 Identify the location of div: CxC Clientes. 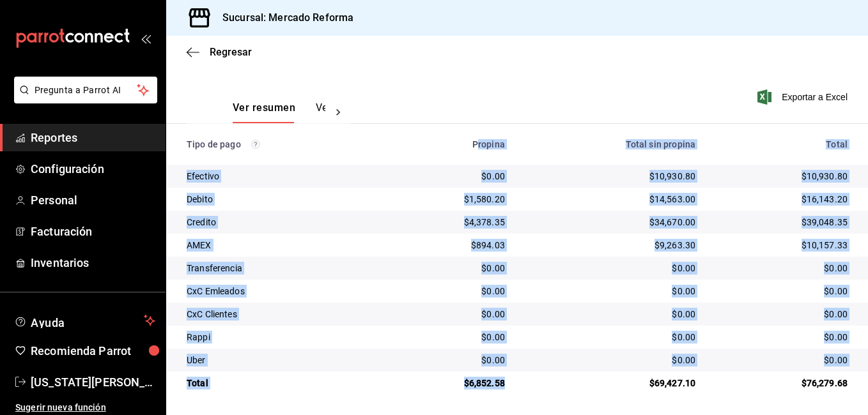
(281, 315).